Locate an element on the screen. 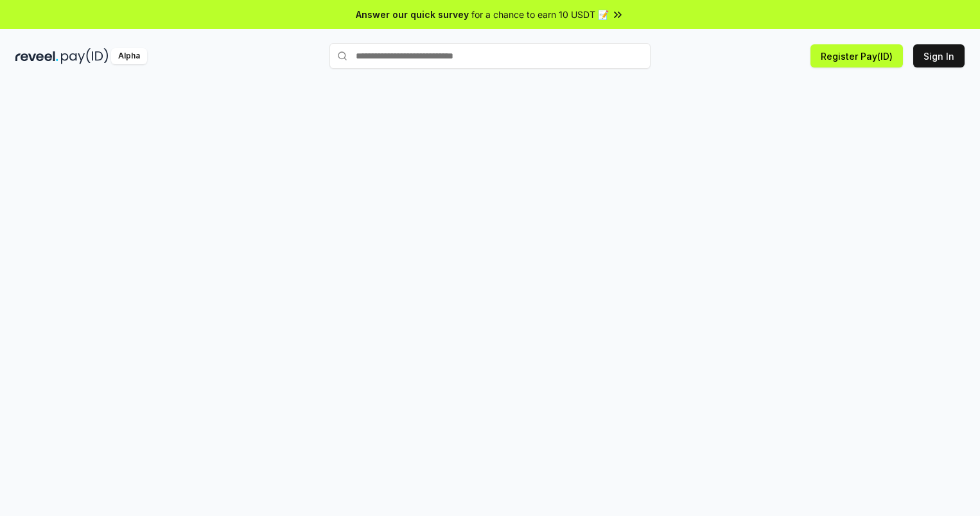  div: Alpha is located at coordinates (129, 55).